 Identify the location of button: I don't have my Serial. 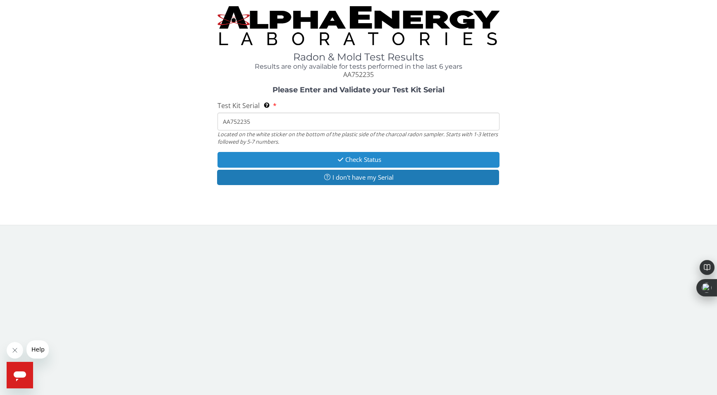
(358, 177).